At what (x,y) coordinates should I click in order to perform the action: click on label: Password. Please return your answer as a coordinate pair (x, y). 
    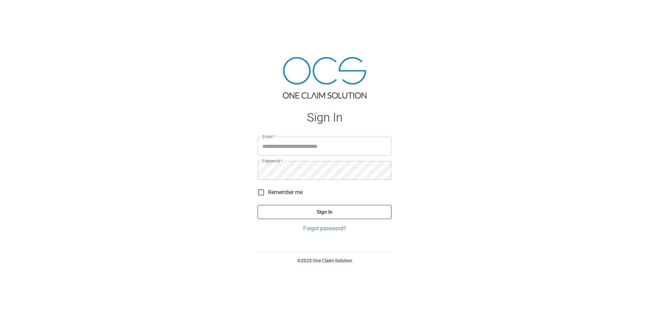
    Looking at the image, I should click on (272, 161).